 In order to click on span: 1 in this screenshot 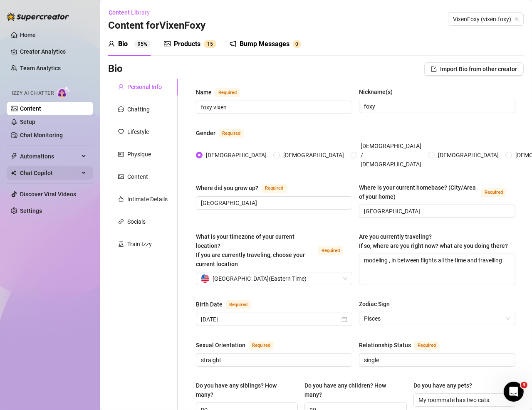, I will do `click(208, 44)`.